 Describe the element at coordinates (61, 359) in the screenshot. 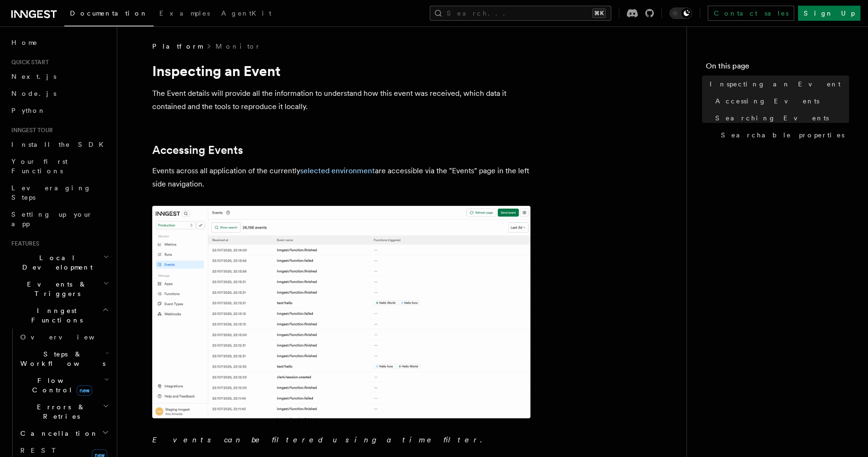

I see `span: Steps & Workflows` at that location.